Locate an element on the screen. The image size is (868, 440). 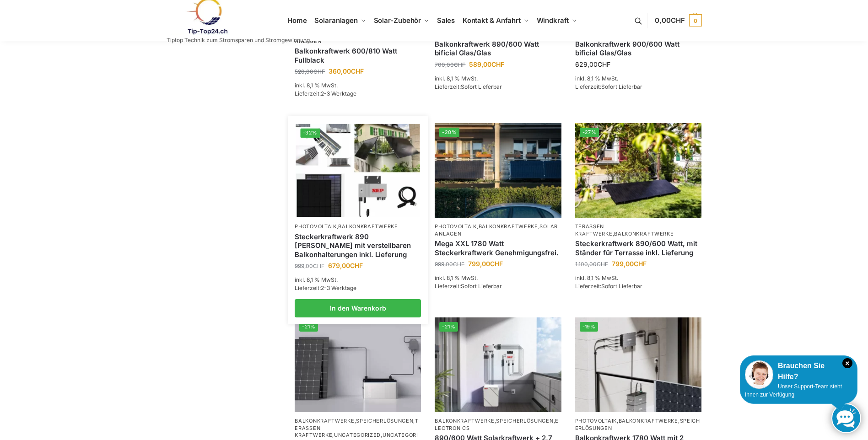
bdi: 589,00 is located at coordinates (487, 64).